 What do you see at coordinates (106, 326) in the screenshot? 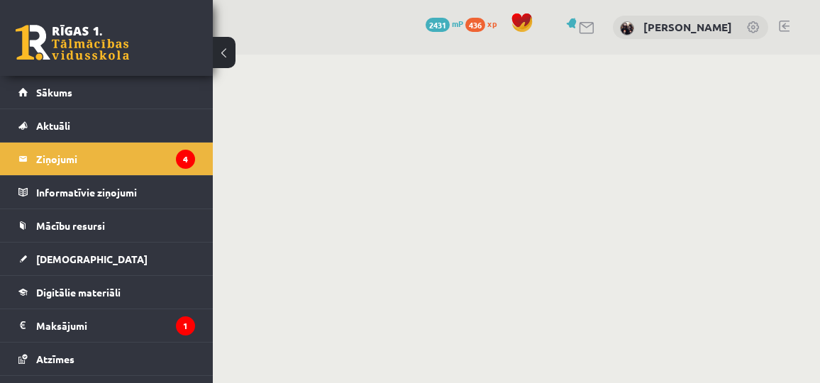
I see `a: Maksājumi1` at bounding box center [106, 326].